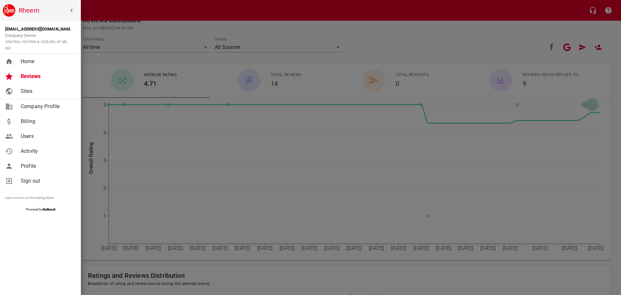 Image resolution: width=621 pixels, height=295 pixels. What do you see at coordinates (47, 121) in the screenshot?
I see `span: Billing` at bounding box center [47, 121].